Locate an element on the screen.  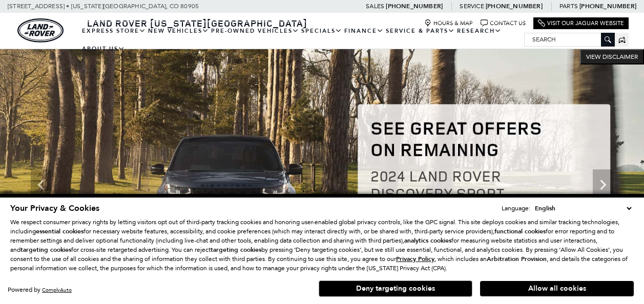
strong: analytics cookies is located at coordinates (428, 241).